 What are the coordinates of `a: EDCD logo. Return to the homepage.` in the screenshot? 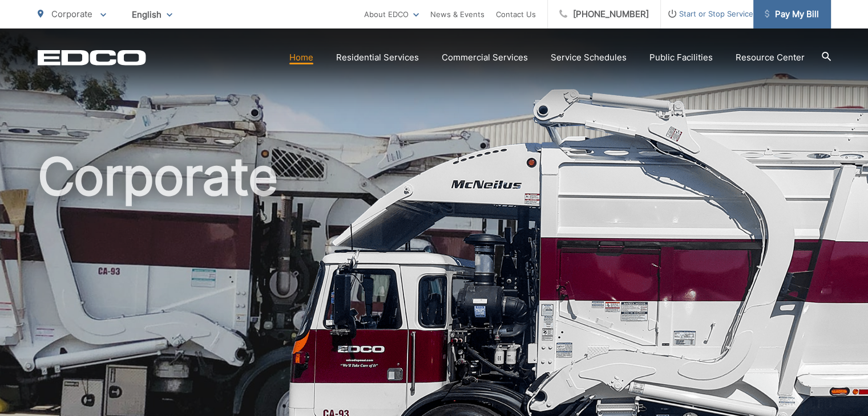 It's located at (92, 58).